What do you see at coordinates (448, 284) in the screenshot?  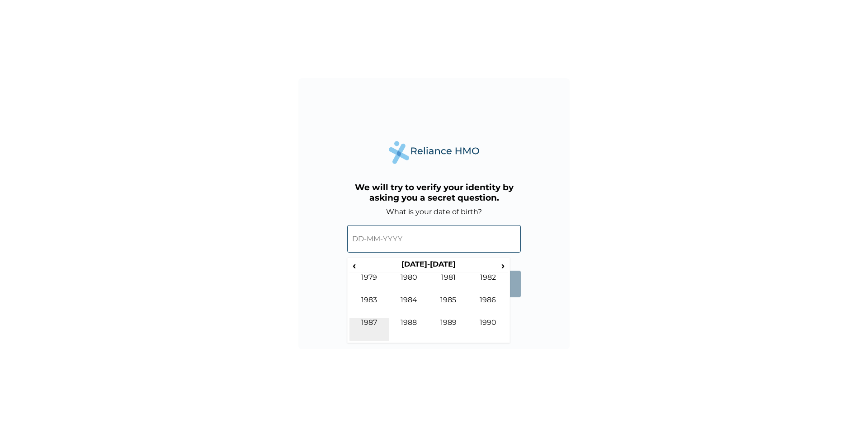 I see `td: 1981` at bounding box center [448, 284].